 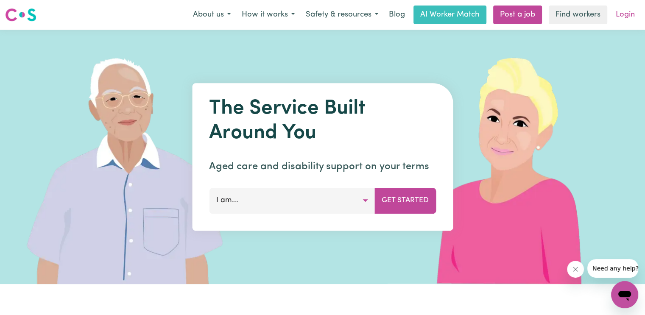 I want to click on button: Get Started, so click(x=405, y=201).